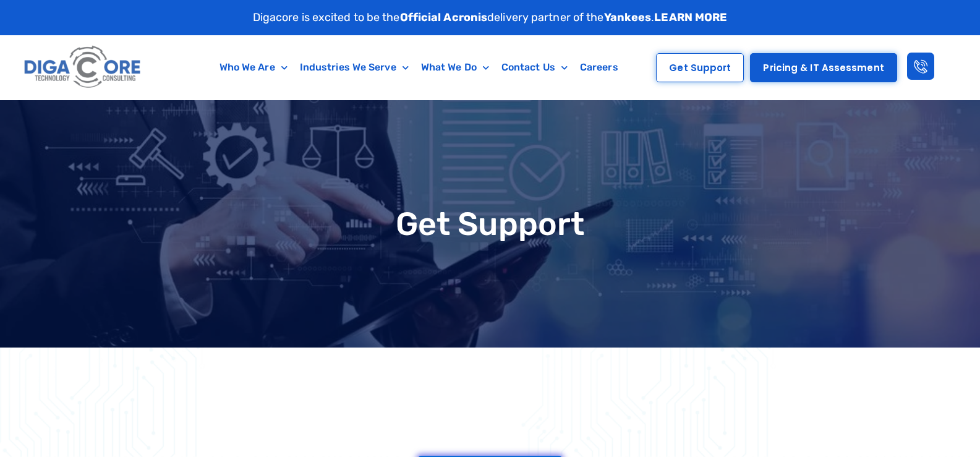  I want to click on p: Digacore is excited to be the delivery partner of the ., so click(490, 17).